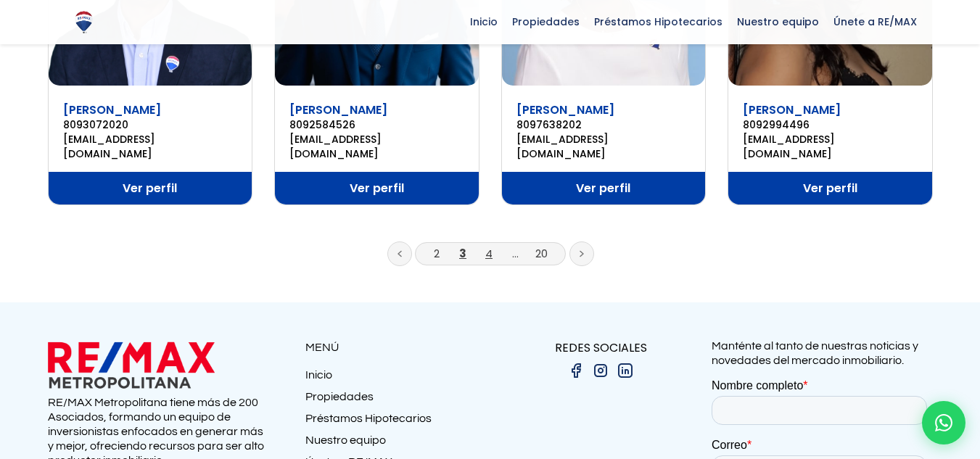 This screenshot has height=459, width=980. I want to click on a: Préstamos Hipotecarios, so click(397, 422).